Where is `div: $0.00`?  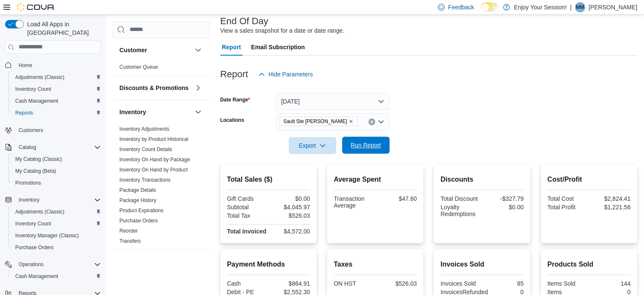 div: $0.00 is located at coordinates (504, 207).